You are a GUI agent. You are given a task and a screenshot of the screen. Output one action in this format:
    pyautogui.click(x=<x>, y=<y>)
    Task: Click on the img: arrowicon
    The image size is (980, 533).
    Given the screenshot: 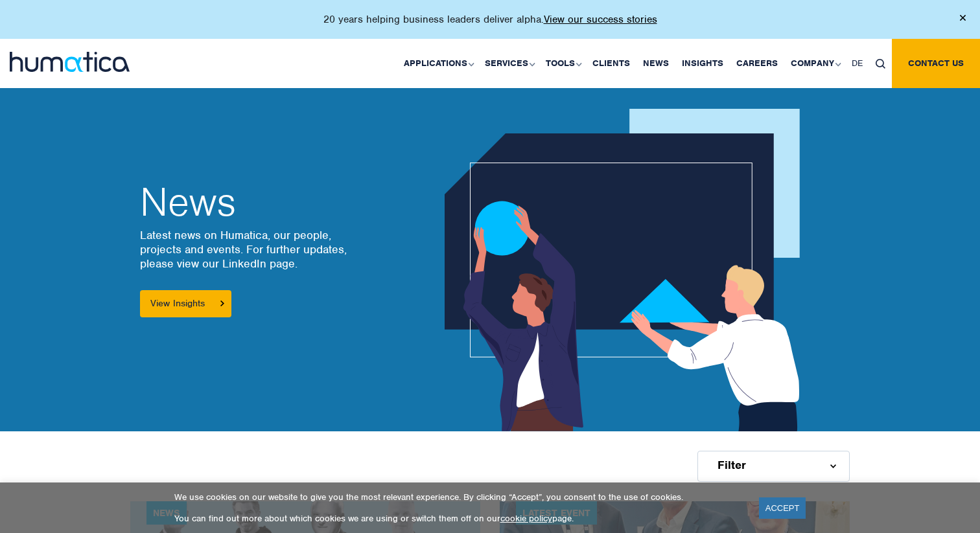 What is the action you would take?
    pyautogui.click(x=222, y=303)
    